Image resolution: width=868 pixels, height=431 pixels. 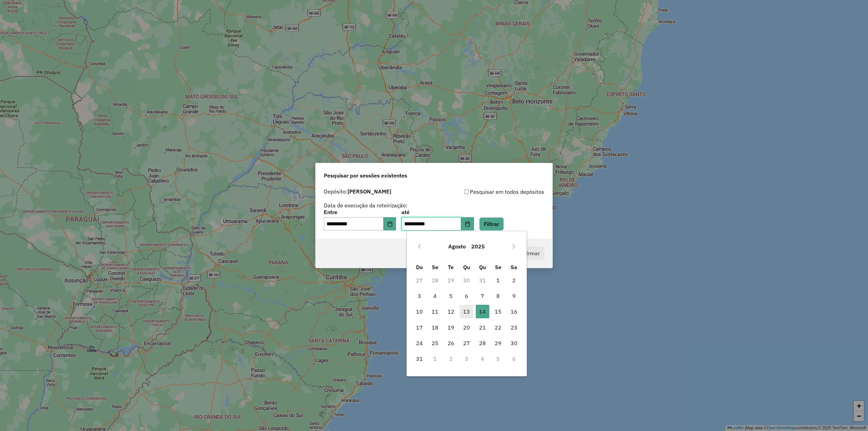 What do you see at coordinates (419, 327) in the screenshot?
I see `td: 17` at bounding box center [419, 327].